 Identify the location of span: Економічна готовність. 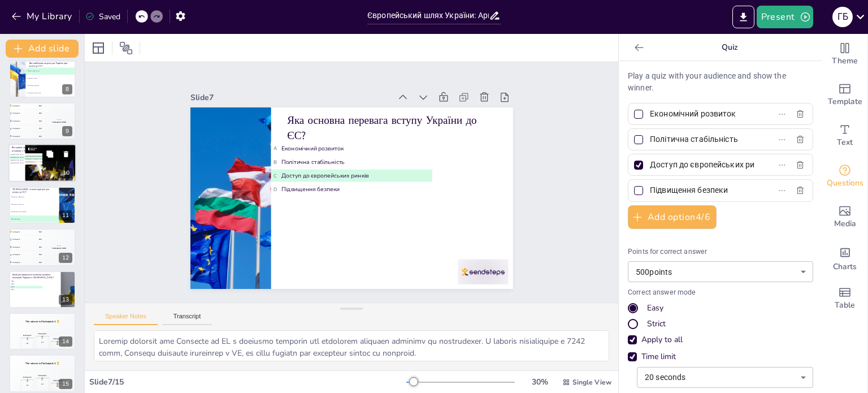
(34, 204).